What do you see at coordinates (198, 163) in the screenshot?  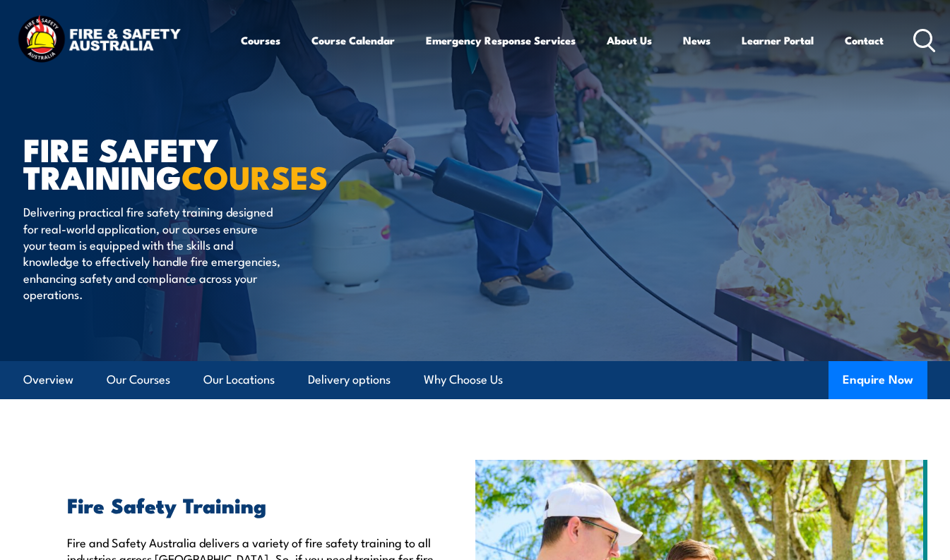 I see `h1: FIRE SAFETY TRAINING` at bounding box center [198, 163].